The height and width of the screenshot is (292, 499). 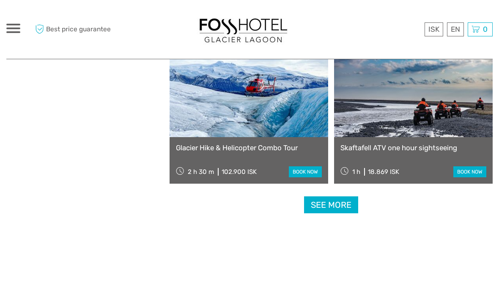 I want to click on div: EN, so click(x=456, y=29).